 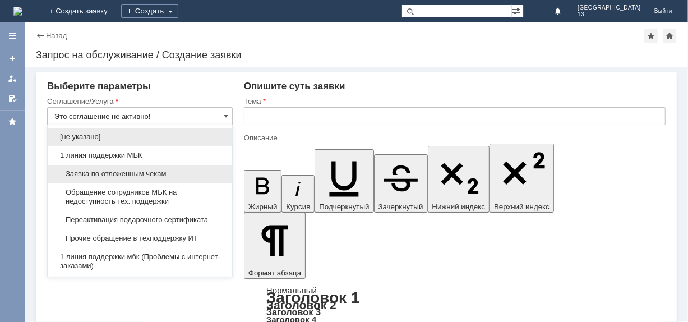 What do you see at coordinates (18, 11) in the screenshot?
I see `a: Перейти на домашнюю страницу` at bounding box center [18, 11].